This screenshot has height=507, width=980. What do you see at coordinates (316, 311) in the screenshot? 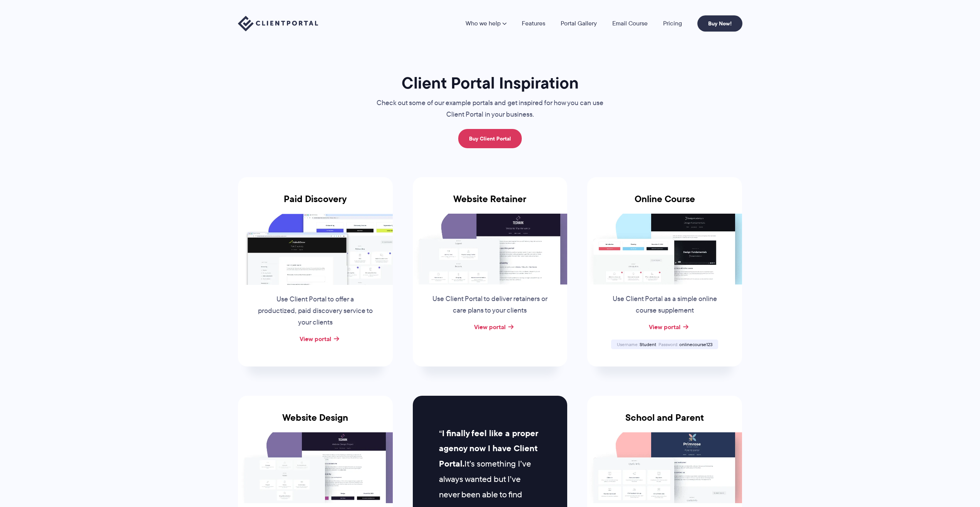
I see `p: Use Client Portal to offer a productized, paid discovery service to your clients` at bounding box center [316, 311].